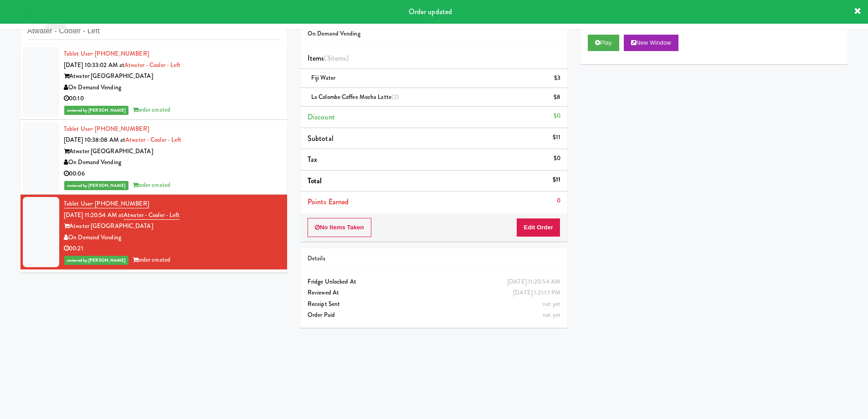 The height and width of the screenshot is (419, 868). What do you see at coordinates (434, 304) in the screenshot?
I see `div: Receipt Sent` at bounding box center [434, 304].